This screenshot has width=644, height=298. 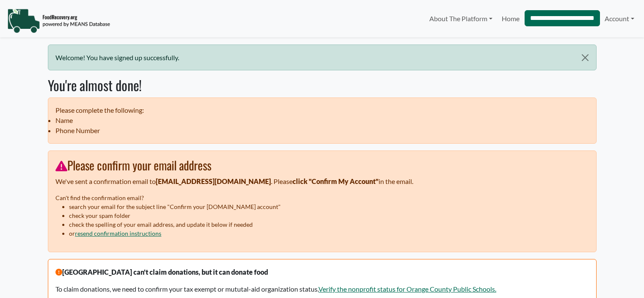 I want to click on p: To claim donations, we need to confirm your tax exempt or mututal-aid organization status., so click(x=322, y=289).